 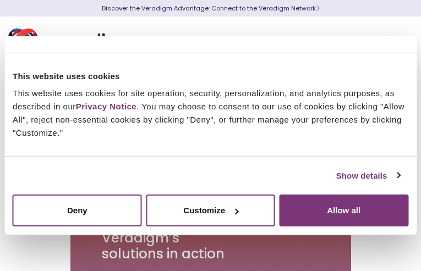 I want to click on button: Toggle Navigation Menu, so click(x=396, y=43).